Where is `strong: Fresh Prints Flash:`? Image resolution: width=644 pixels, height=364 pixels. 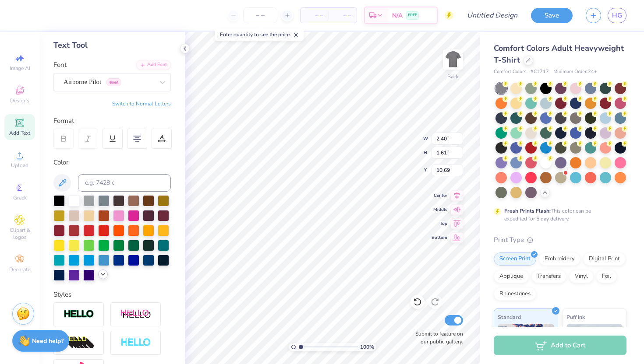
strong: Fresh Prints Flash: is located at coordinates (527, 211).